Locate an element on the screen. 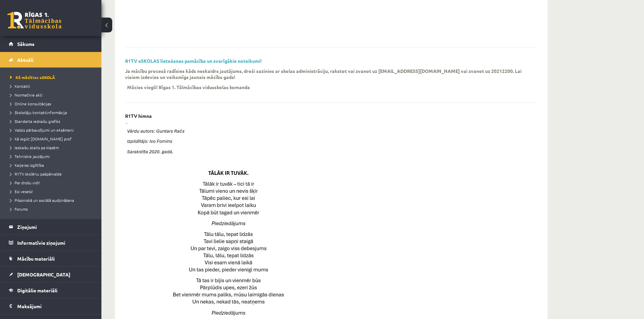  a: Maksājumi is located at coordinates (51, 306).